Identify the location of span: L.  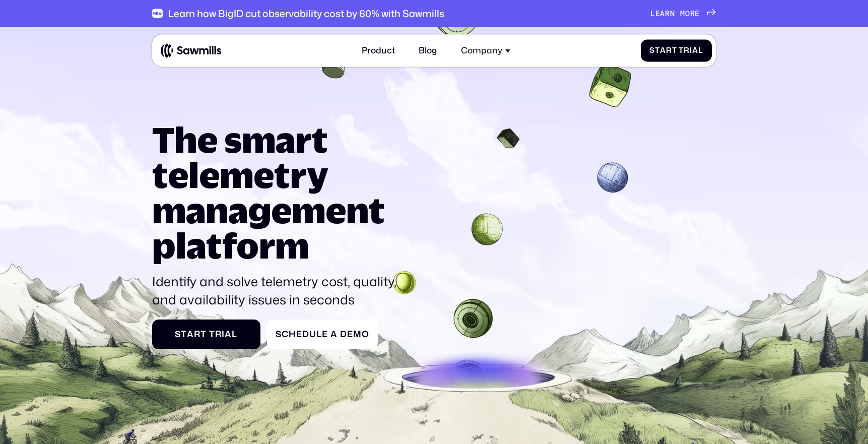
(653, 14).